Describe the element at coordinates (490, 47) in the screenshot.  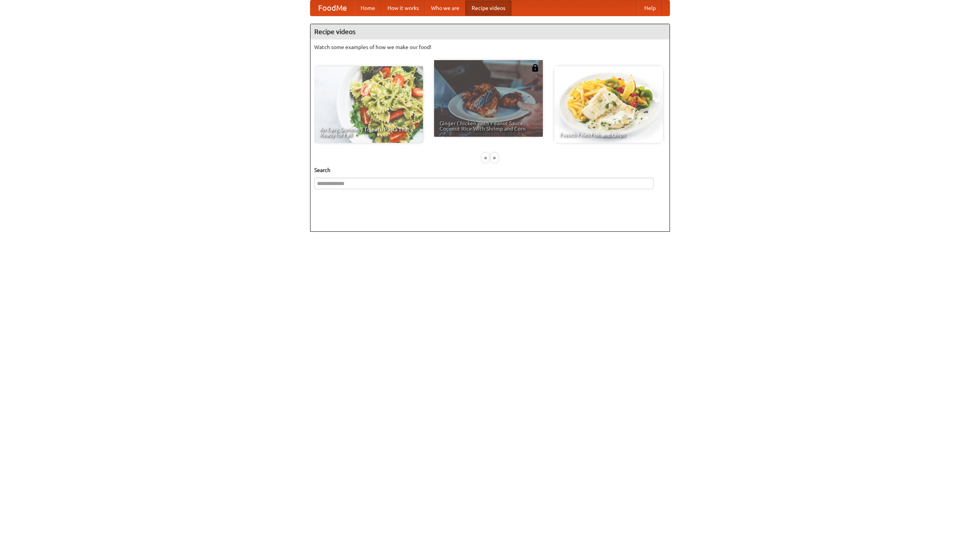
I see `p: Watch some examples of how we make our food!` at that location.